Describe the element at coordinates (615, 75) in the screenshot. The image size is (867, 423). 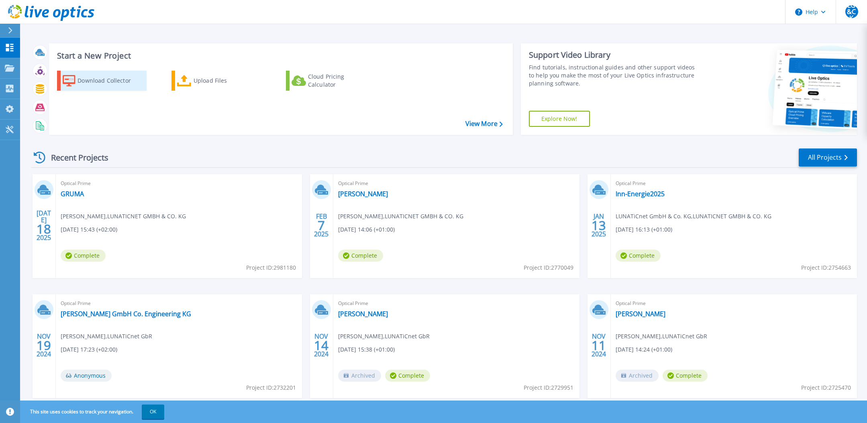
I see `div: Find tutorials, instructional guides and other support videos to help you make the most of your L...` at that location.